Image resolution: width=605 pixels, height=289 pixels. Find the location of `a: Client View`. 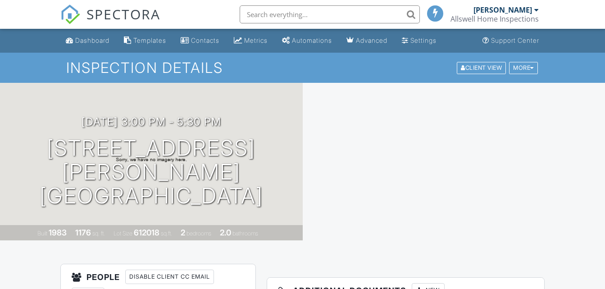

a: Client View is located at coordinates (482, 67).